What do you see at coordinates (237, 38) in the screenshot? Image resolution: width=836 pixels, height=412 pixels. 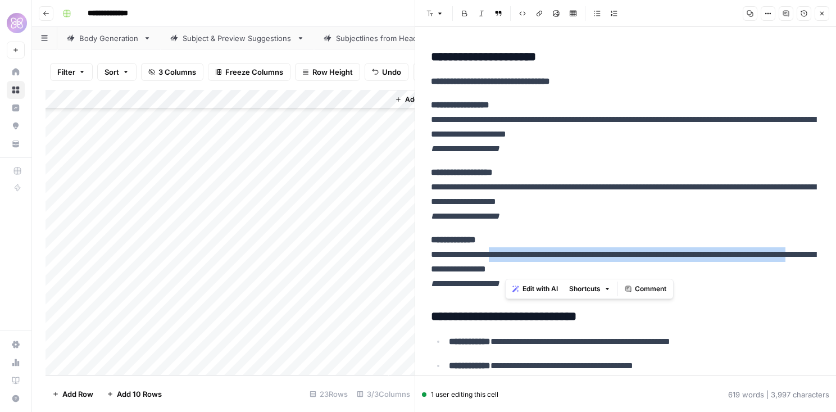 I see `div: Subject & Preview Suggestions` at bounding box center [237, 38].